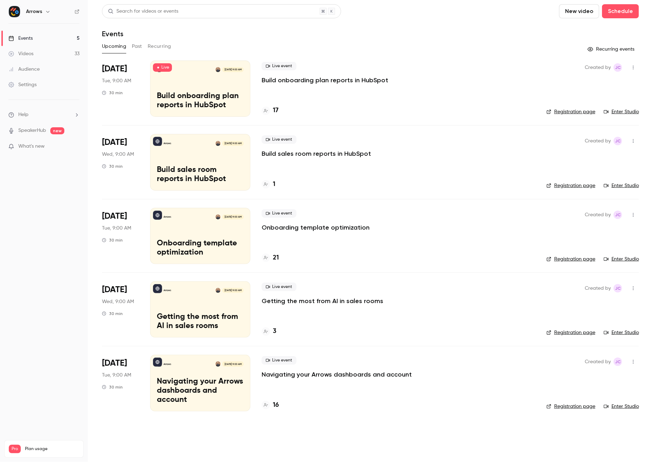  I want to click on span: Plan usage, so click(52, 449).